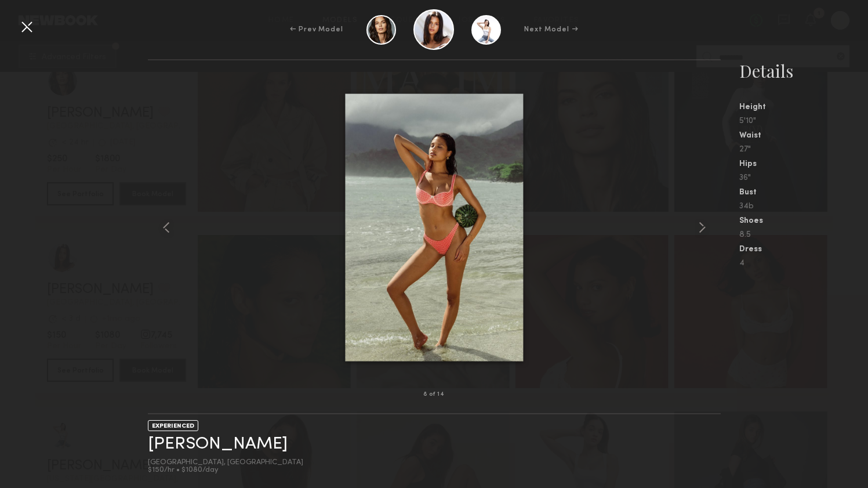 This screenshot has width=868, height=488. What do you see at coordinates (804, 264) in the screenshot?
I see `div: 4` at bounding box center [804, 264].